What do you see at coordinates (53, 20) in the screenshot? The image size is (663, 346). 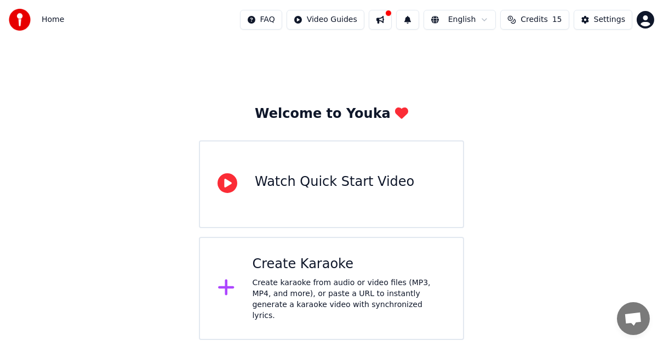 I see `span: Home` at bounding box center [53, 20].